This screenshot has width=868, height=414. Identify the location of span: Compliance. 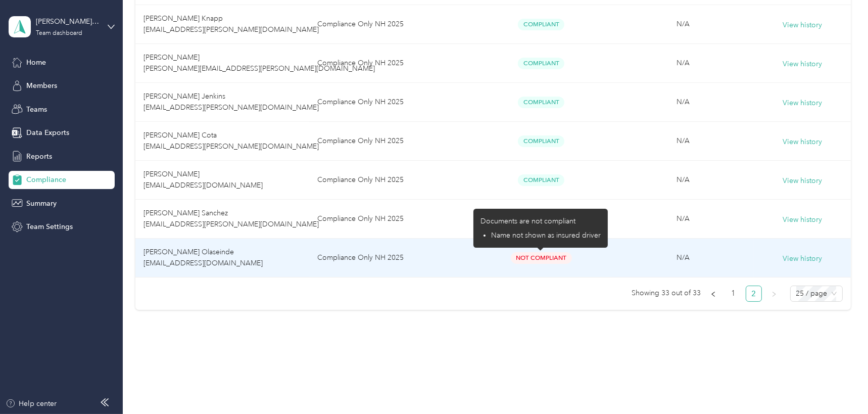
(46, 180).